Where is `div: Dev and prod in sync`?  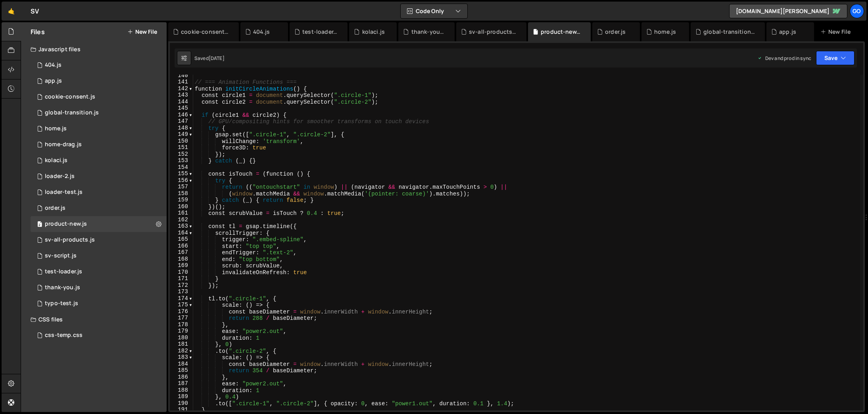
div: Dev and prod in sync is located at coordinates (785, 58).